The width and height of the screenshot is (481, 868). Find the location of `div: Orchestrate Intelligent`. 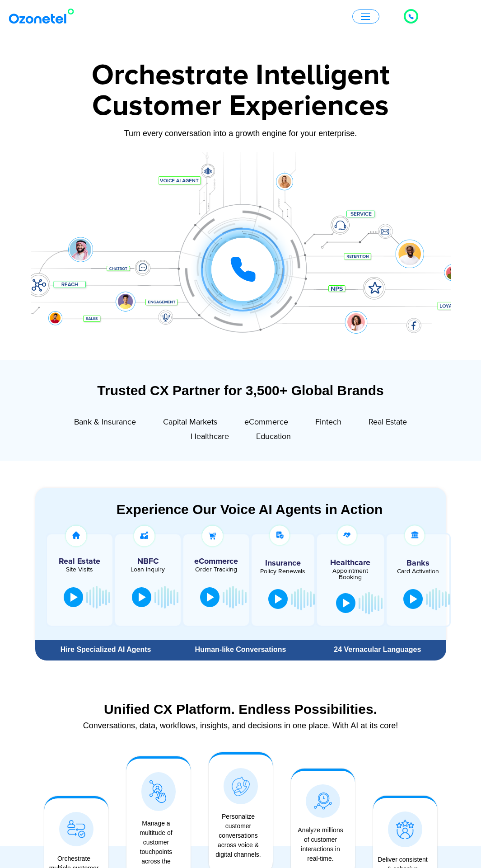

div: Orchestrate Intelligent is located at coordinates (240, 76).